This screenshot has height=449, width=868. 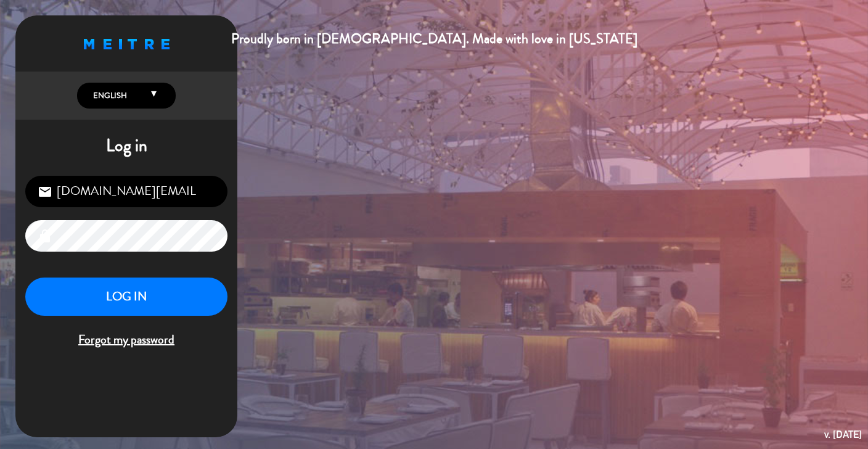 What do you see at coordinates (126, 146) in the screenshot?
I see `h1: Log in` at bounding box center [126, 146].